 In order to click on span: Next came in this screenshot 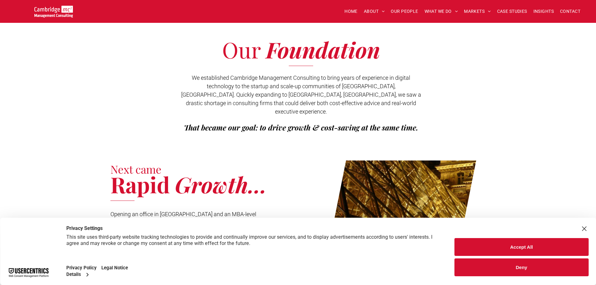, I will do `click(136, 169)`.